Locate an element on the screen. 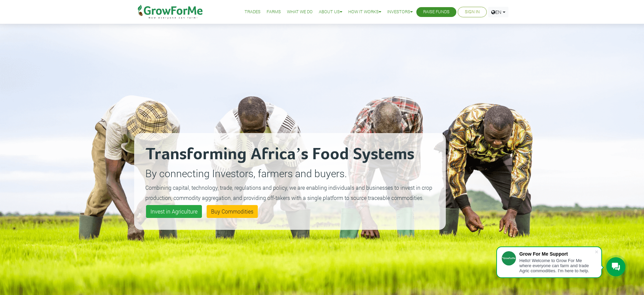 The image size is (644, 295). a: What We Do is located at coordinates (300, 12).